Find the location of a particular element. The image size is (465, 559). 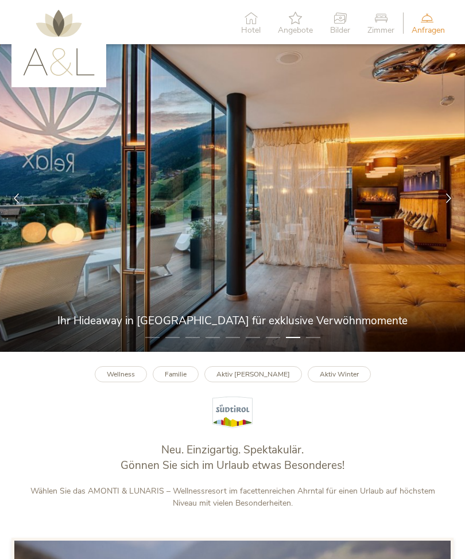

span: Hotel is located at coordinates (251, 30).